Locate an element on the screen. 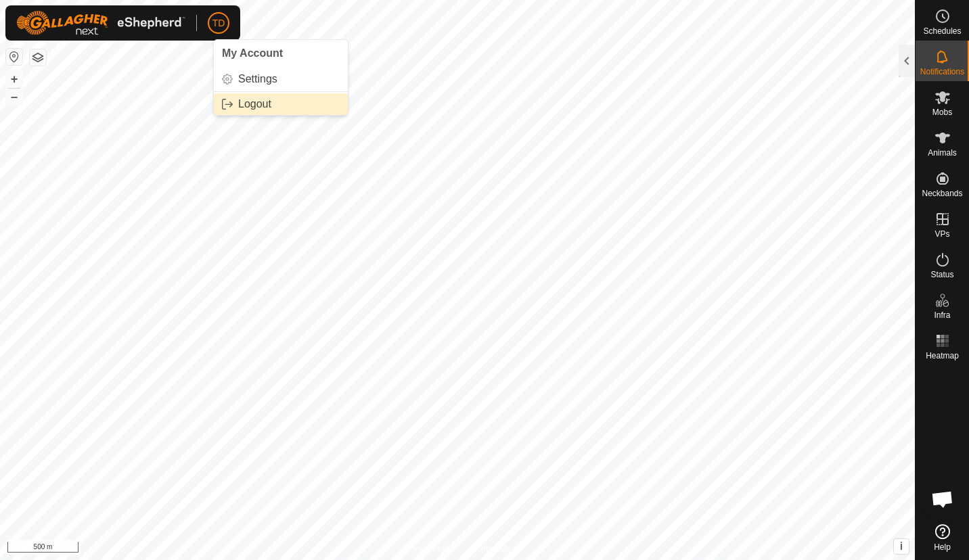  span: Logout is located at coordinates (254, 104).